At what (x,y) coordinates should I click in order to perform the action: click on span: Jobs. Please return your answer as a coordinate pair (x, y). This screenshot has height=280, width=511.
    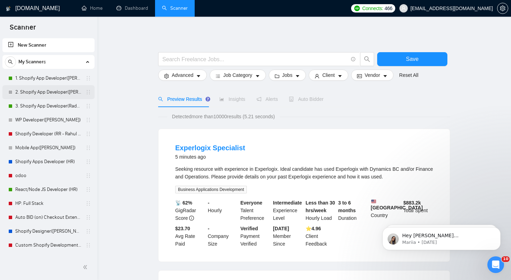
    Looking at the image, I should click on (287, 75).